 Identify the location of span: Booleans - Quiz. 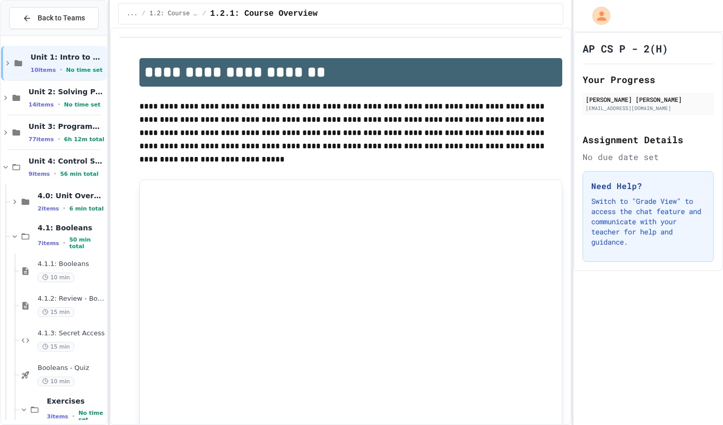
(71, 368).